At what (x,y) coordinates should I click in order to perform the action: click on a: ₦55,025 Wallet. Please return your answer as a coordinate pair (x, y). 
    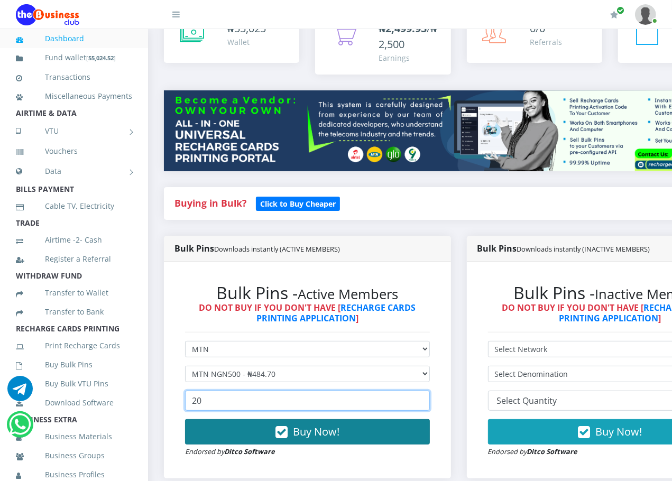
    Looking at the image, I should click on (232, 36).